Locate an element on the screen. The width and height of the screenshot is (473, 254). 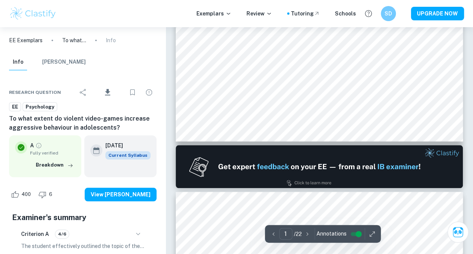
a: EE Exemplars is located at coordinates (26, 40).